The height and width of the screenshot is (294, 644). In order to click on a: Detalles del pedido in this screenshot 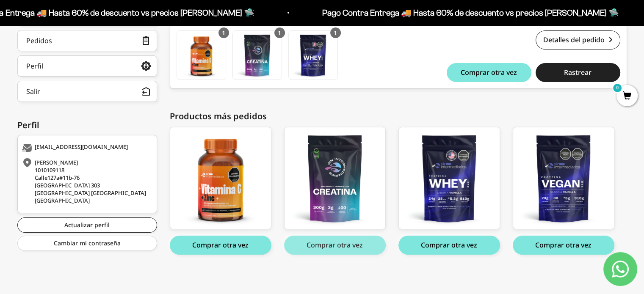, I will do `click(578, 40)`.